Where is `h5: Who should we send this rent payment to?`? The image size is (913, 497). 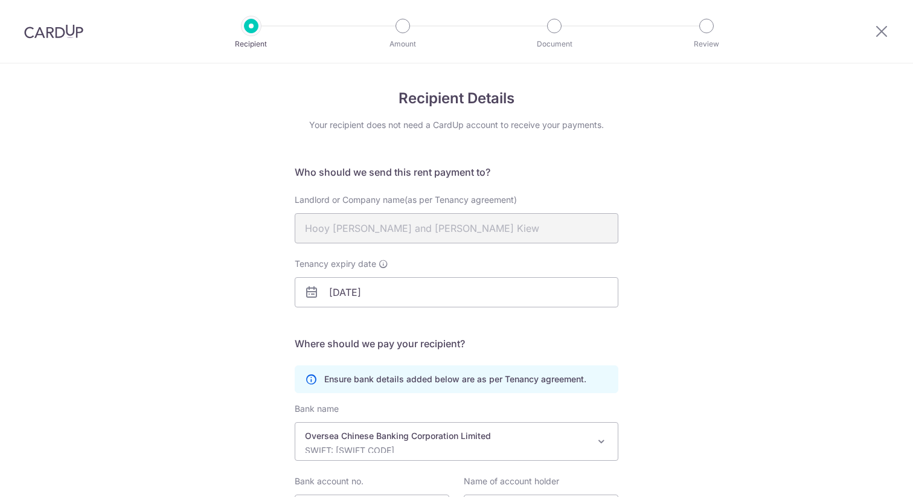 h5: Who should we send this rent payment to? is located at coordinates (456, 172).